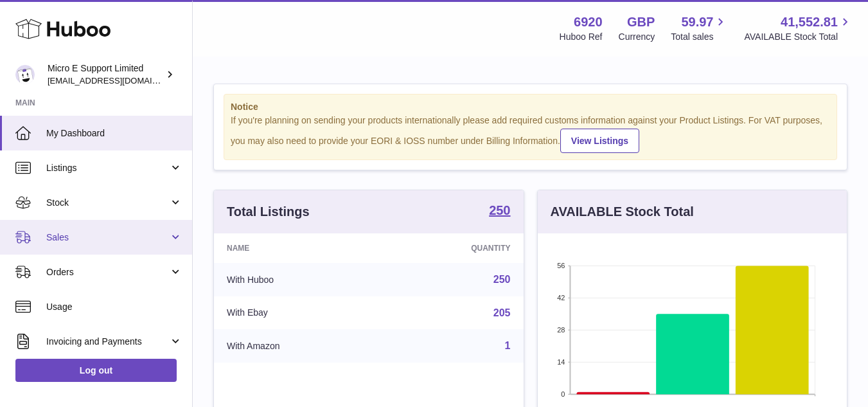 Image resolution: width=868 pixels, height=407 pixels. Describe the element at coordinates (562, 330) in the screenshot. I see `text: 28` at that location.